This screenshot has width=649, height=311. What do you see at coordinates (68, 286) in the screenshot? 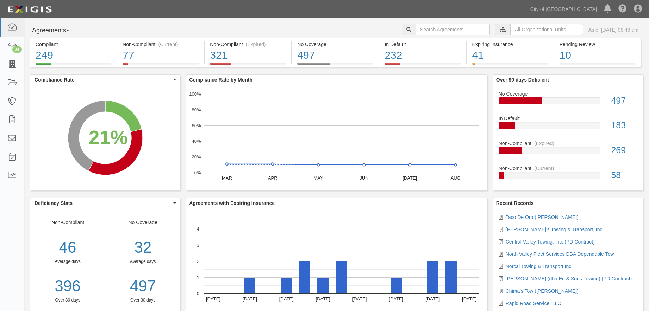
I see `a: 396` at bounding box center [68, 286].